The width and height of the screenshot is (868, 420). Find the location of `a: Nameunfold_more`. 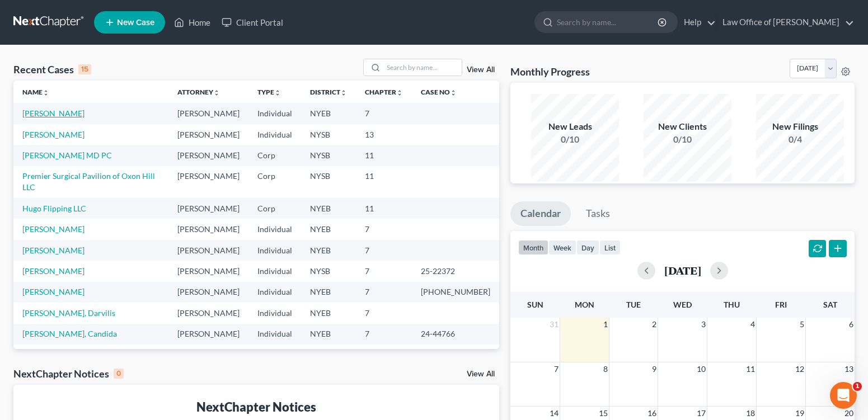

a: Nameunfold_more is located at coordinates (36, 92).